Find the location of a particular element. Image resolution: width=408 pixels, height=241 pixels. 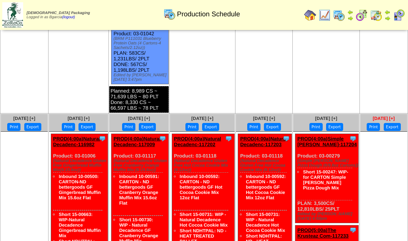

div: (Natural Decadence Gluten Free Cranberry Orange Muffin Mix (6-15.6oz)) is located at coordinates (141, 165).